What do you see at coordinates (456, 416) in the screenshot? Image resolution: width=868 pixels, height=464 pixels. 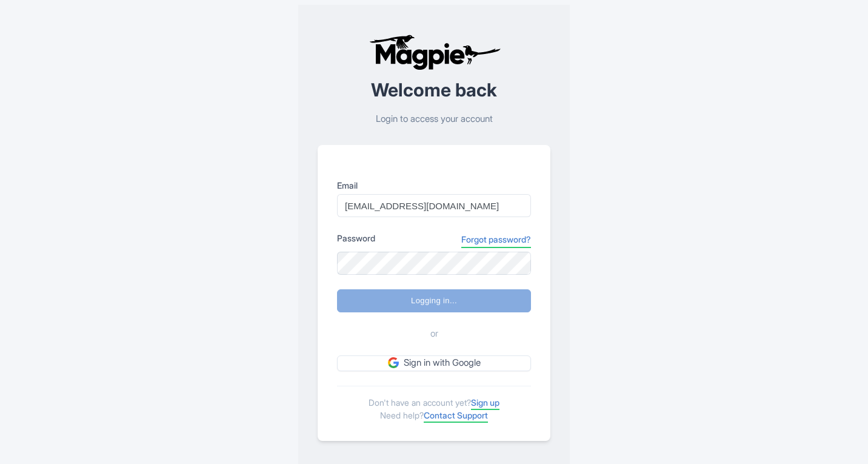 I see `a: Contact Support` at bounding box center [456, 416].